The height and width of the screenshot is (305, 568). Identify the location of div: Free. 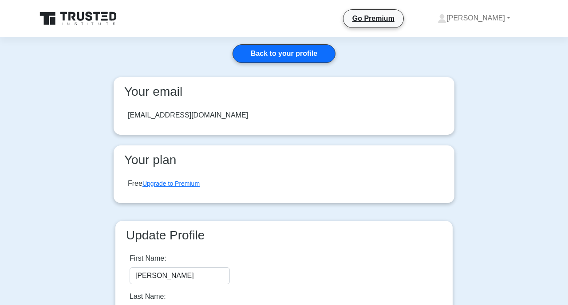
(164, 184).